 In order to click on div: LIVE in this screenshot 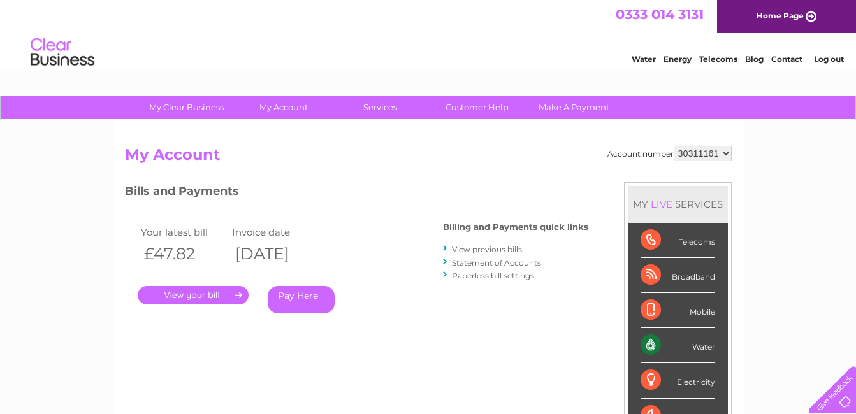, I will do `click(661, 204)`.